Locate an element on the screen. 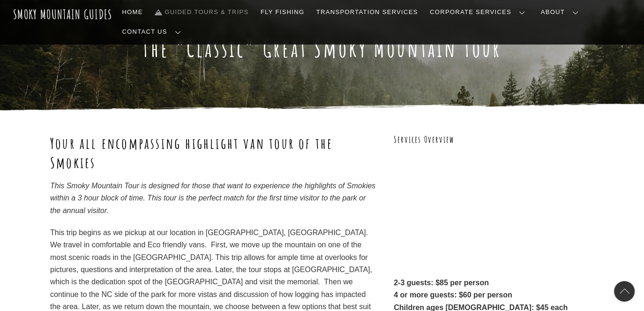  a: Corporate Services is located at coordinates (479, 12).